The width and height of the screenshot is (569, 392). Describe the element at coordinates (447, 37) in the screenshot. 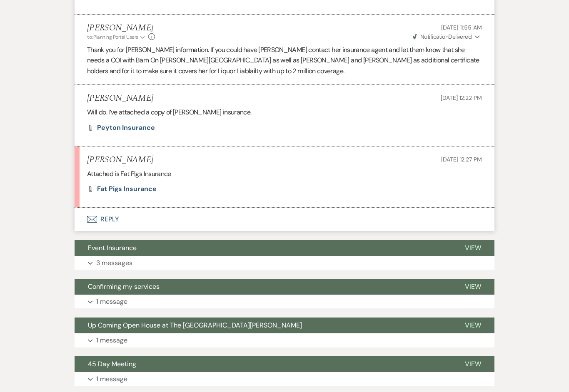

I see `button: NotificationDelivered` at that location.